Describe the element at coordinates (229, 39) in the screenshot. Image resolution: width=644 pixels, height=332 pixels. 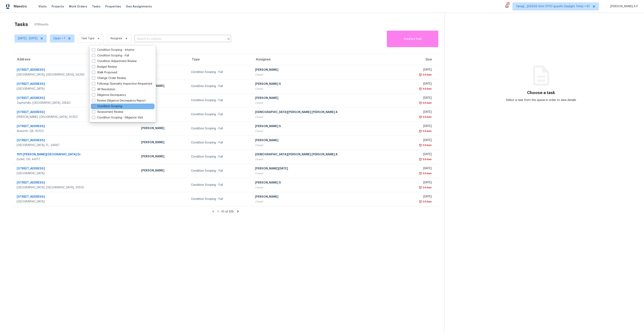
I see `button: Open` at that location.